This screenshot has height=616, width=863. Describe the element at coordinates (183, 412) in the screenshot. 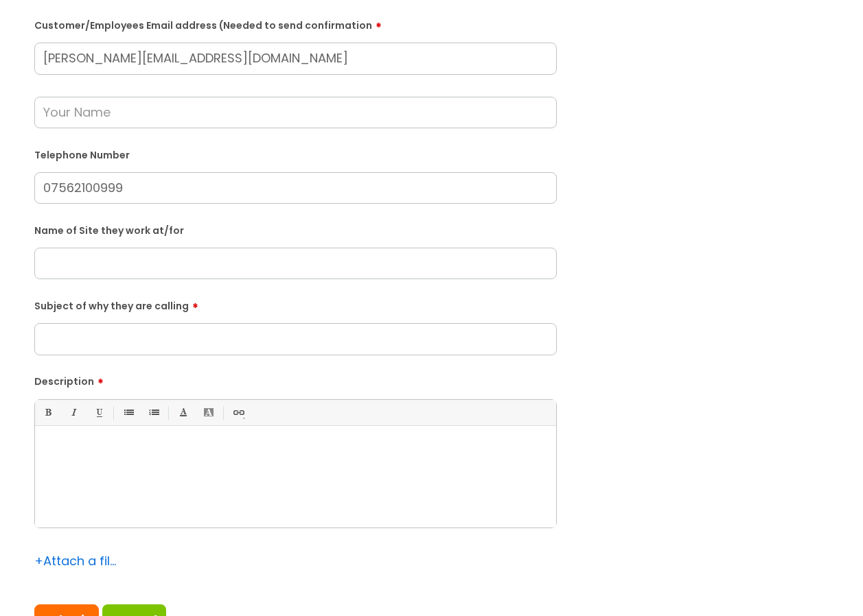

I see `a: Font Color` at that location.